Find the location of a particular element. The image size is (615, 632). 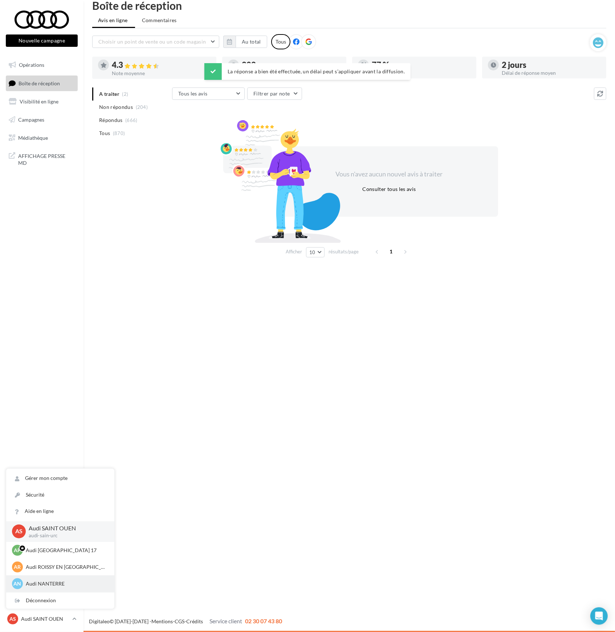

span: AN is located at coordinates (17, 584).